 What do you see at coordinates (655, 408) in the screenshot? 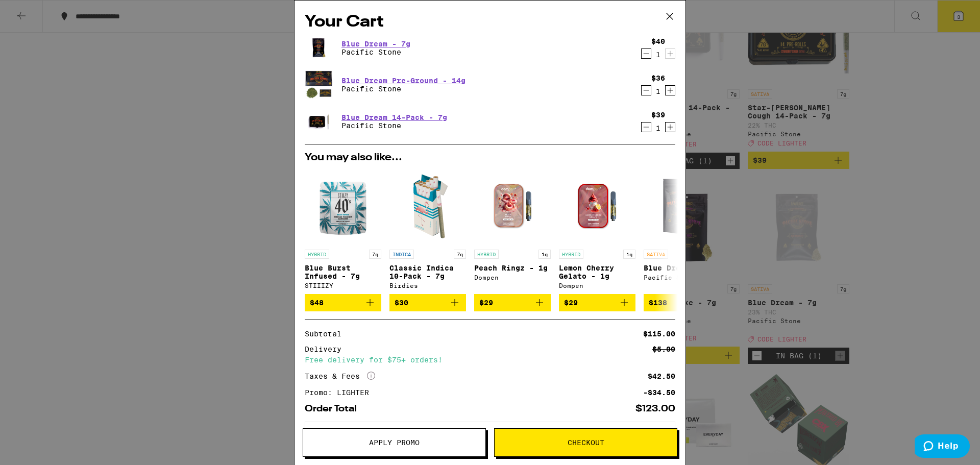
I see `div: $123.00` at bounding box center [655, 408].